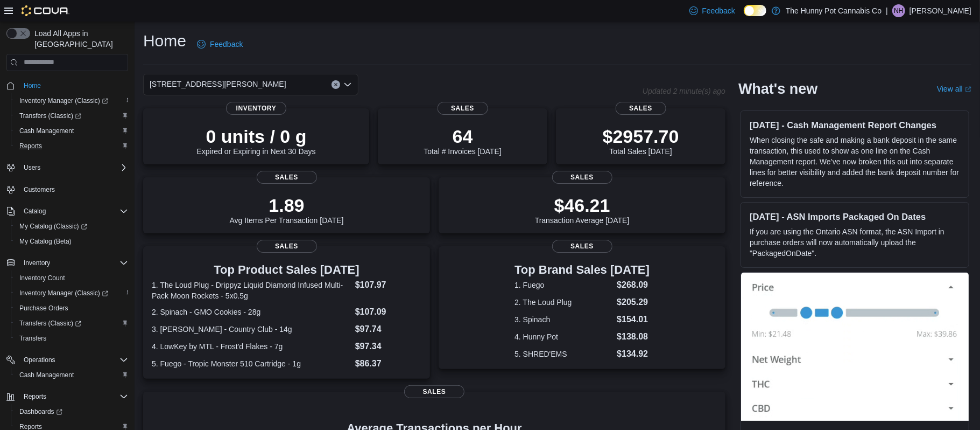  I want to click on a: Customers, so click(39, 190).